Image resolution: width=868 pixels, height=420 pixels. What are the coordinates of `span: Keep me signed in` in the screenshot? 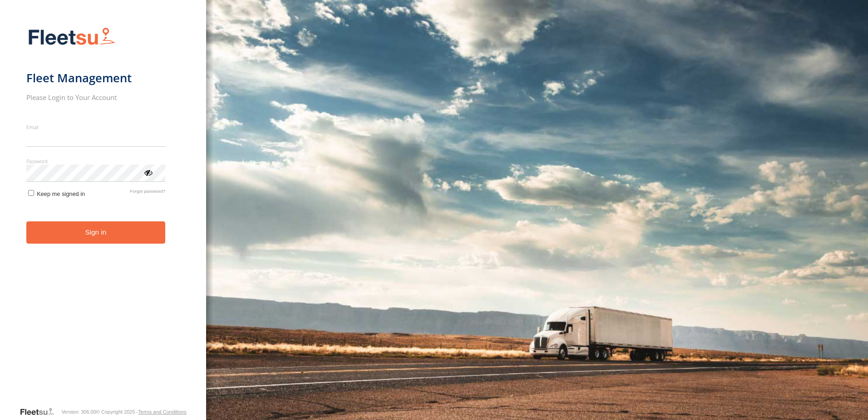 It's located at (61, 194).